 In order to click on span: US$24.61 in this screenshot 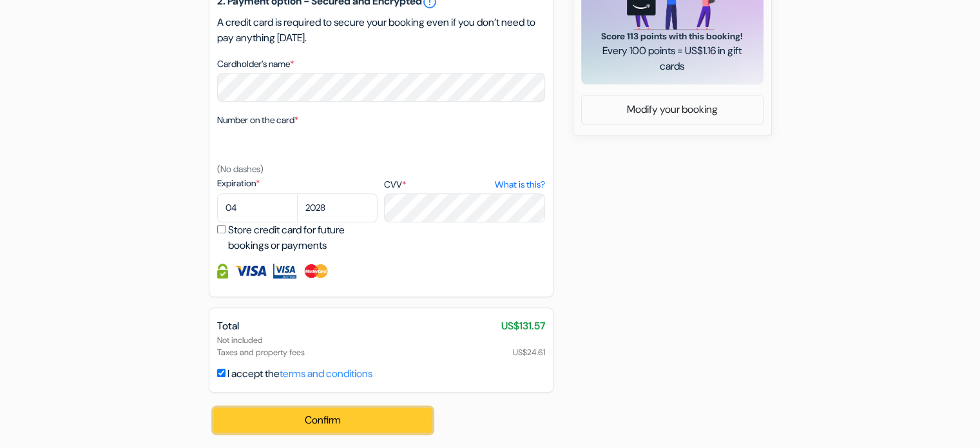, I will do `click(529, 352)`.